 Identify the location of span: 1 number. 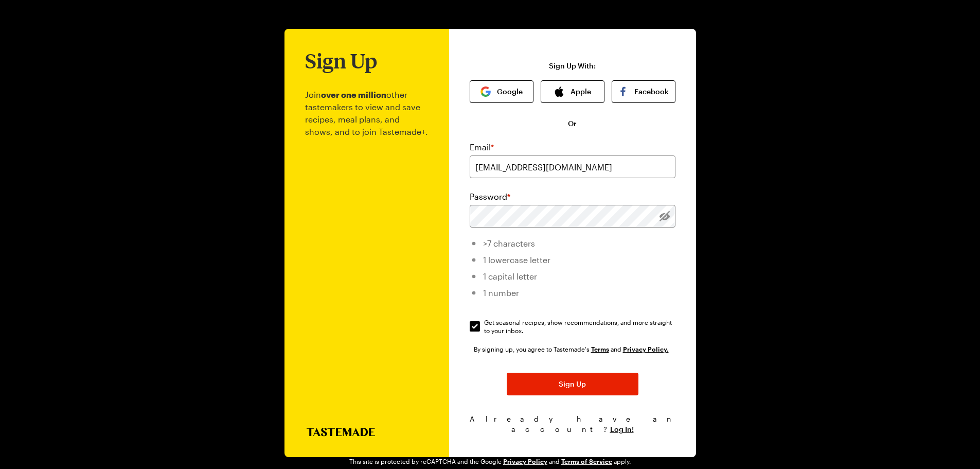
(501, 292).